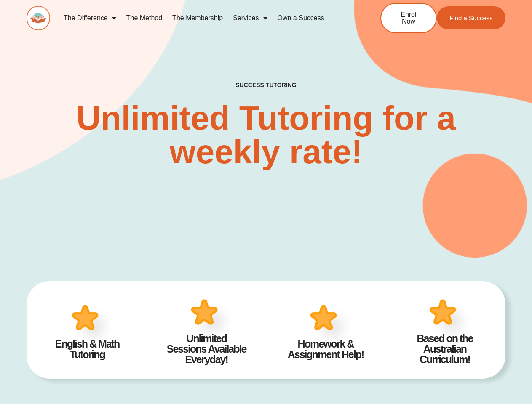 This screenshot has height=404, width=532. Describe the element at coordinates (87, 349) in the screenshot. I see `h4: English & Math Tutoring` at that location.